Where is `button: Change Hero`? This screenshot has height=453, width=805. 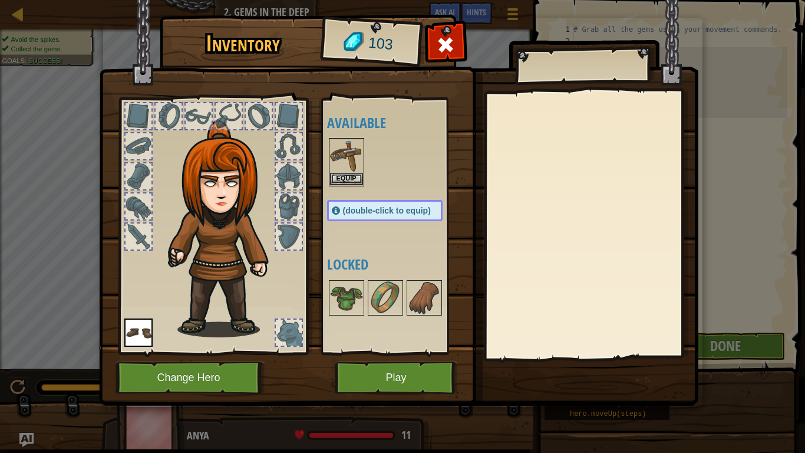 button: Change Hero is located at coordinates (190, 377).